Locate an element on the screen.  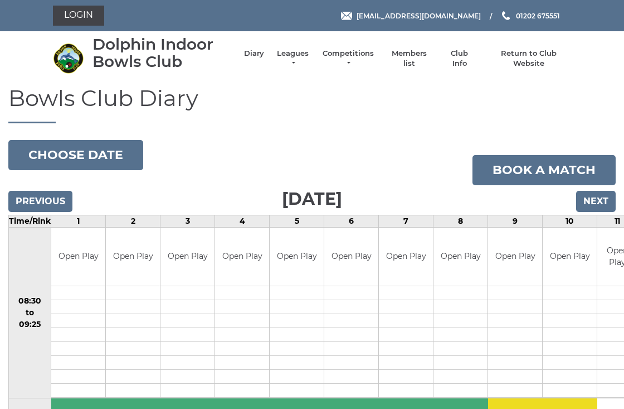
a: Return to Club Website is located at coordinates (529, 59).